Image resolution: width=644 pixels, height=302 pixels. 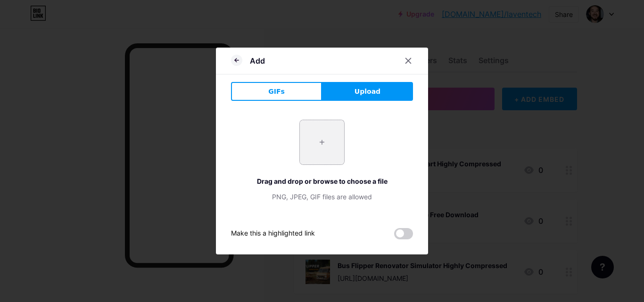 What do you see at coordinates (276, 92) in the screenshot?
I see `button: GIFs` at bounding box center [276, 92].